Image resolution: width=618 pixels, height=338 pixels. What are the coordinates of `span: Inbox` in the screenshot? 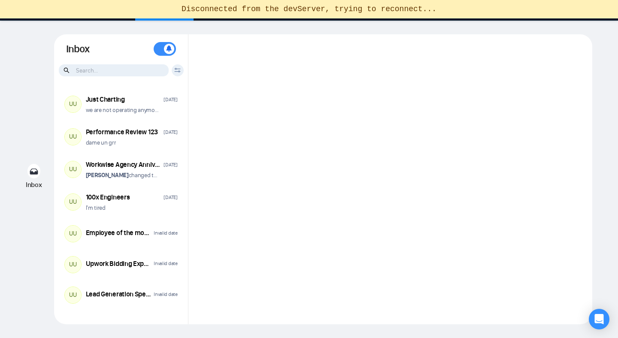 It's located at (34, 184).